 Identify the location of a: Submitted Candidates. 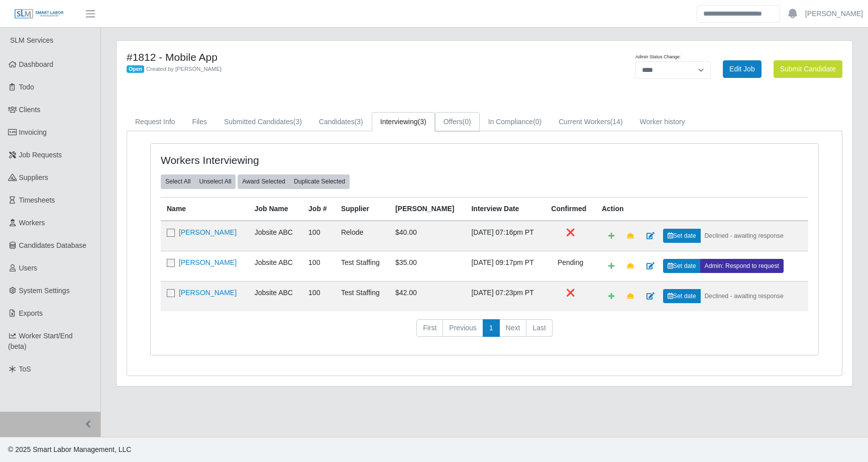
(263, 121).